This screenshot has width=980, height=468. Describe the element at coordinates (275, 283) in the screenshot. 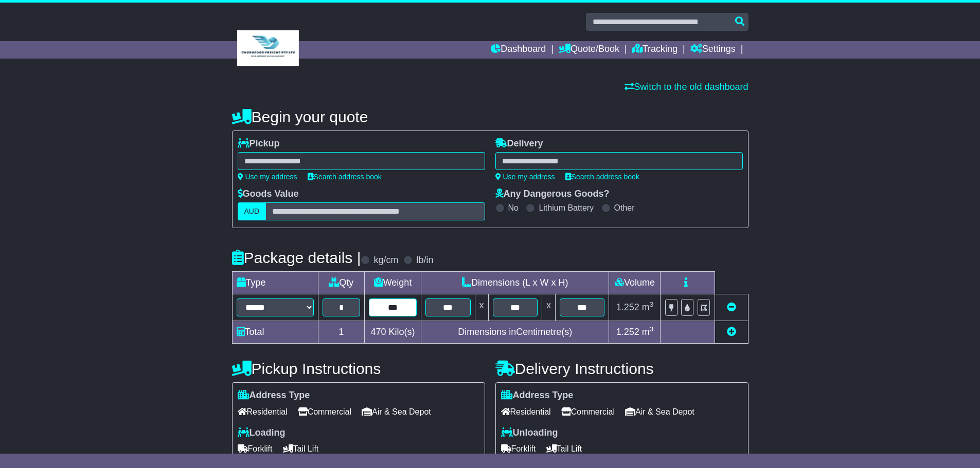

I see `td: Type` at that location.